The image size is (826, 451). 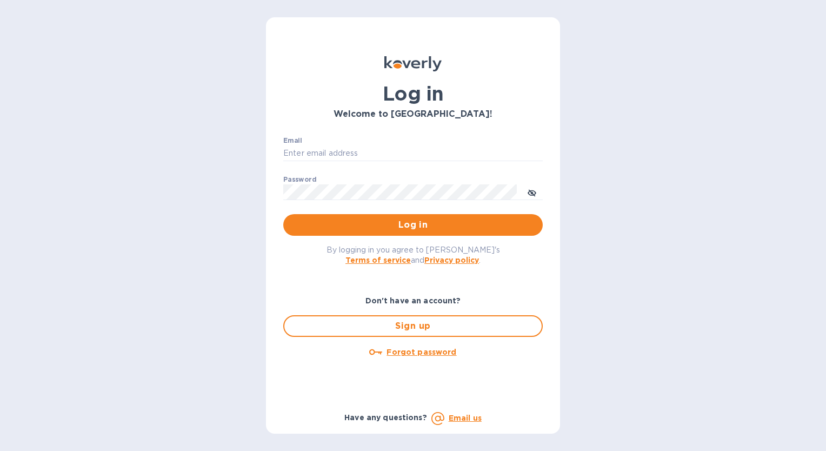 I want to click on button: Sign up, so click(x=413, y=326).